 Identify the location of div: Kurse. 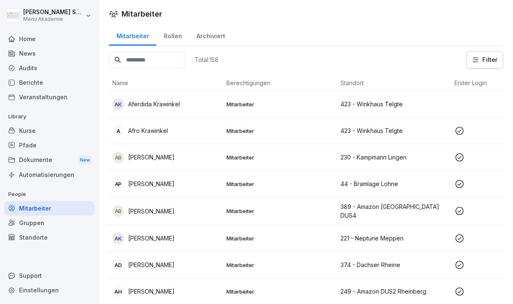
(49, 130).